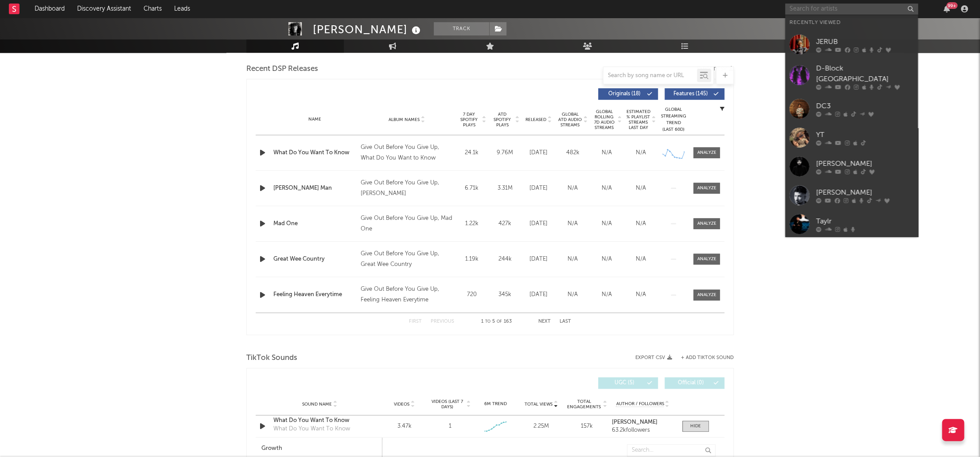 This screenshot has height=457, width=980. What do you see at coordinates (865, 134) in the screenshot?
I see `div: YT` at bounding box center [865, 134].